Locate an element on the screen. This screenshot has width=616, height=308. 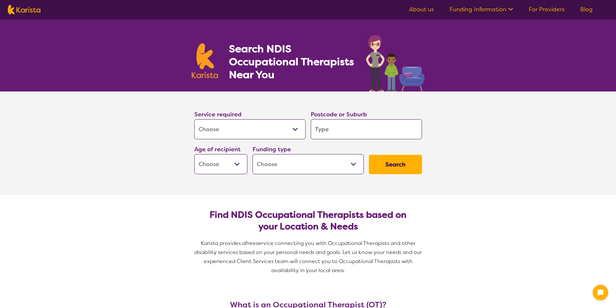
a: About us is located at coordinates (422, 9).